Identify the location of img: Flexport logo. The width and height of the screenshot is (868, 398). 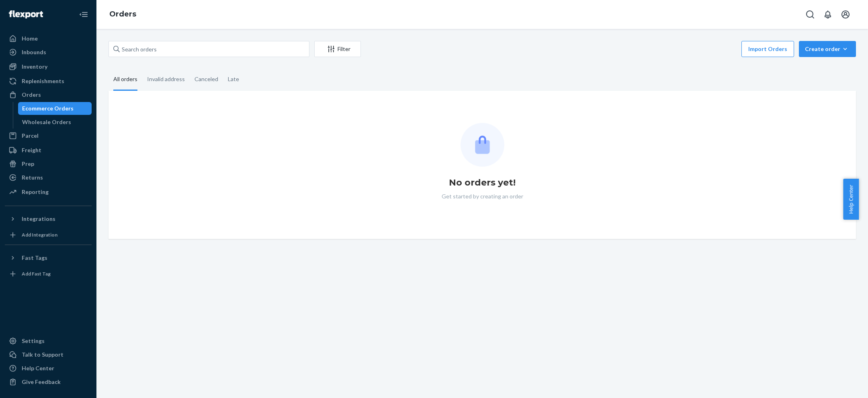
(25, 14).